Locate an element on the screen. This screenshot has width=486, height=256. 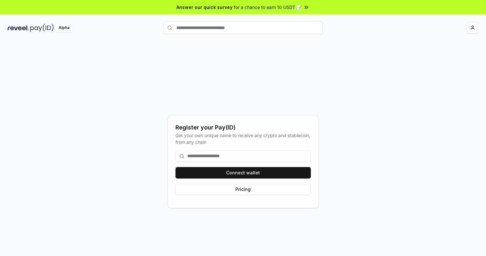
img: reveel_dark is located at coordinates (18, 28).